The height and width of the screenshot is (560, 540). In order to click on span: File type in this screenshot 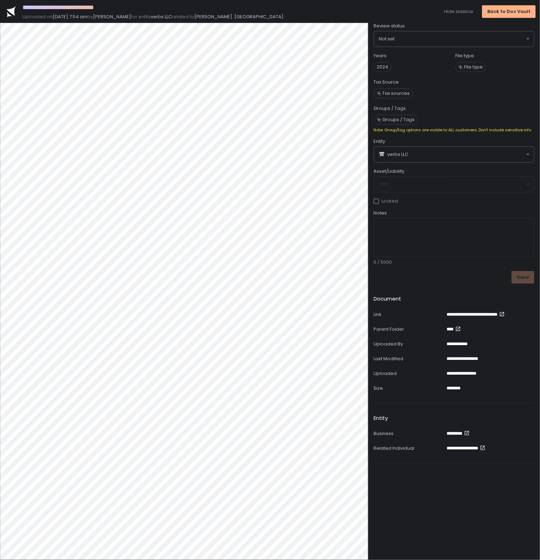, I will do `click(473, 67)`.